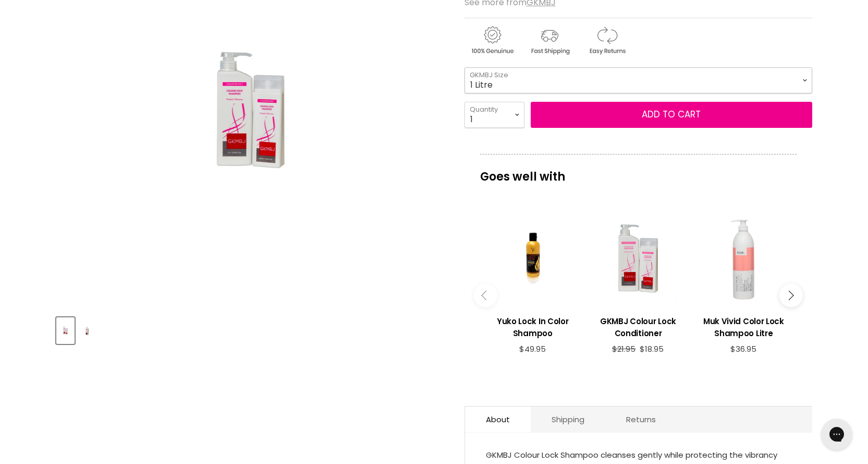  I want to click on img: genuine.gif, so click(492, 40).